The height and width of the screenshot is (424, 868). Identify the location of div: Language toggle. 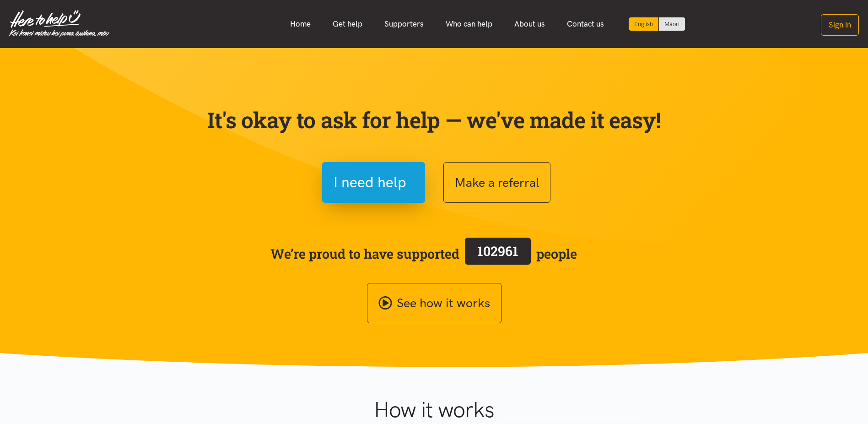
(657, 24).